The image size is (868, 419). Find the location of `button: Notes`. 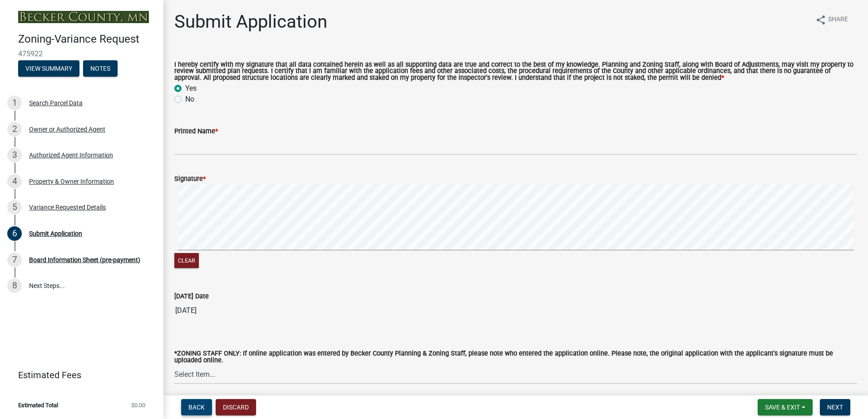

button: Notes is located at coordinates (100, 69).